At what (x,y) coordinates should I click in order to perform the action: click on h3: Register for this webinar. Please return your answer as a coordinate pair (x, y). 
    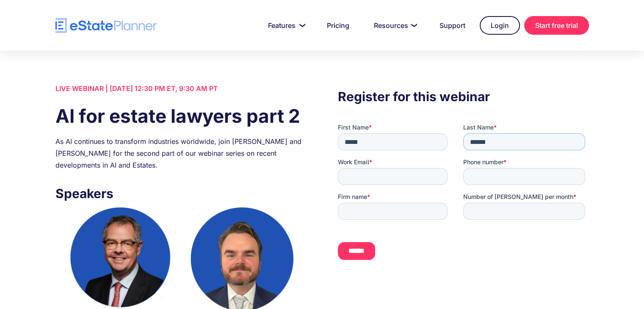
    Looking at the image, I should click on (463, 96).